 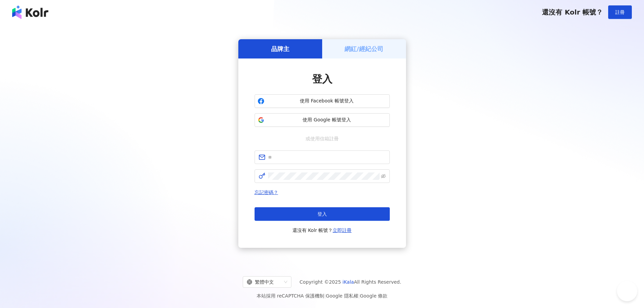 I want to click on span: 本站採用 reCAPTCHA 保護機制, so click(x=322, y=296).